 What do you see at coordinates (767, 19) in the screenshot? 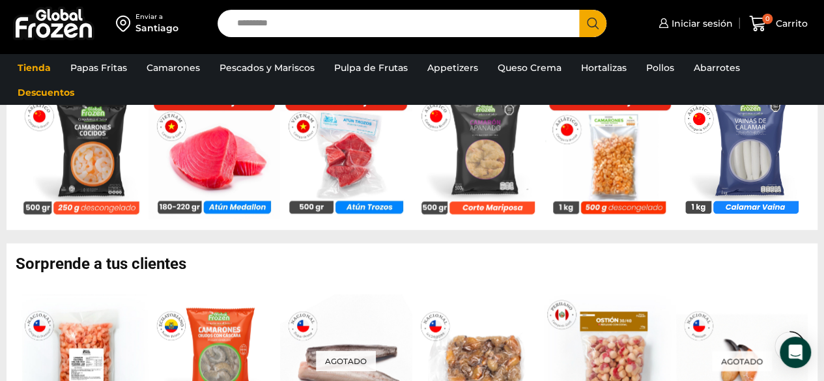
I see `span: 0` at bounding box center [767, 19].